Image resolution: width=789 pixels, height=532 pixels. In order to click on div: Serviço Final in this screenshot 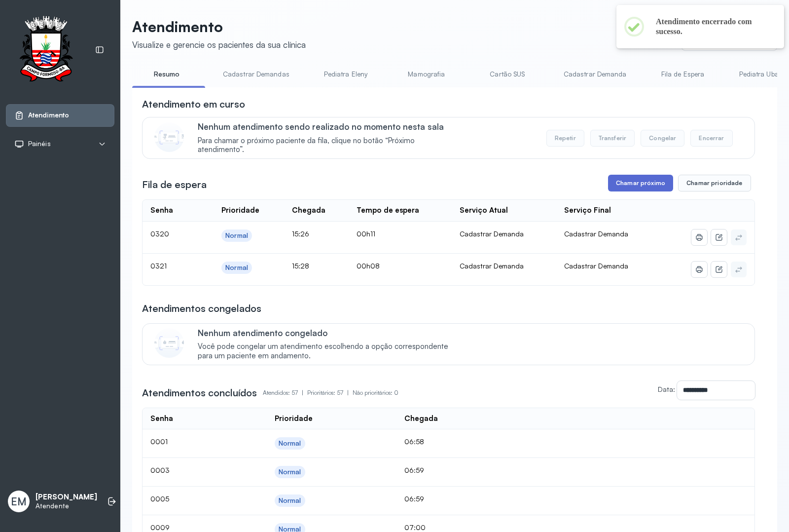, I will do `click(587, 210)`.